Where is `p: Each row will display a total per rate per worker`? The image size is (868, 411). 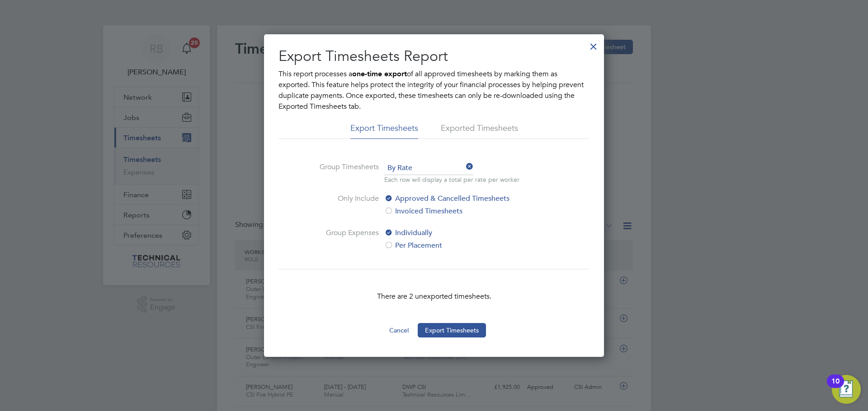 p: Each row will display a total per rate per worker is located at coordinates (452, 179).